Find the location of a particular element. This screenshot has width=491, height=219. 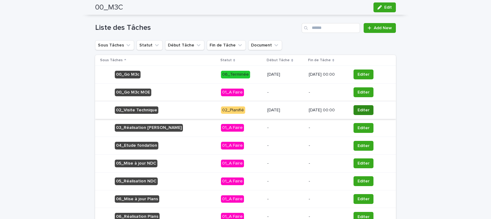

button: Document is located at coordinates (265, 45).